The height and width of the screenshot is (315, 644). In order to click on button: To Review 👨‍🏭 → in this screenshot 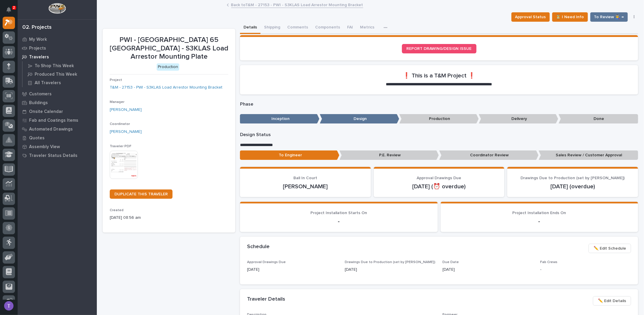, I will do `click(609, 17)`.